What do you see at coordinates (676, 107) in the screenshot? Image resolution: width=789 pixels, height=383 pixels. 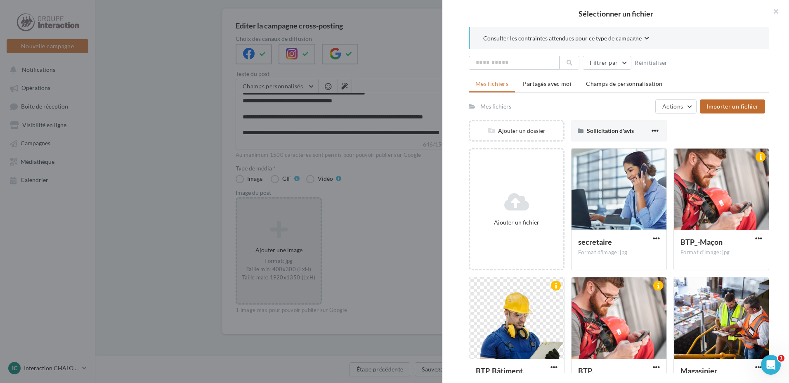 I see `button: Actions` at bounding box center [676, 107].